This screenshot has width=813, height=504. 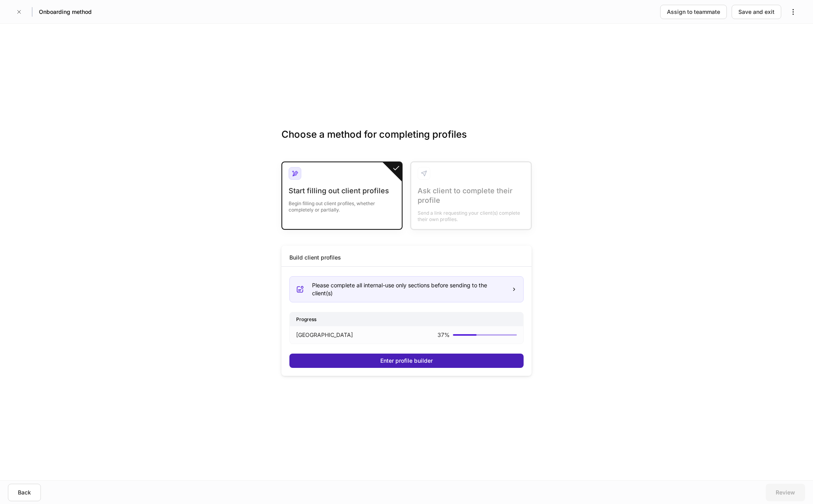 I want to click on div: Build client profiles, so click(x=315, y=257).